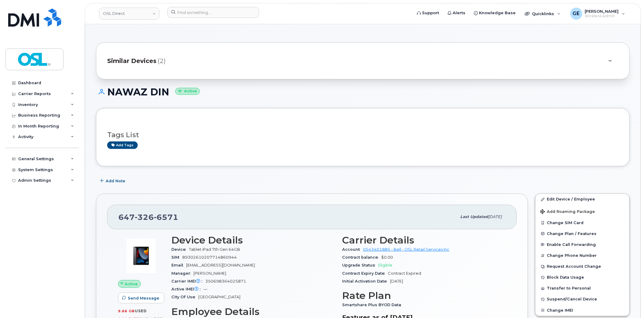 The height and width of the screenshot is (318, 644). Describe the element at coordinates (583, 288) in the screenshot. I see `button: Transfer to Personal` at that location.